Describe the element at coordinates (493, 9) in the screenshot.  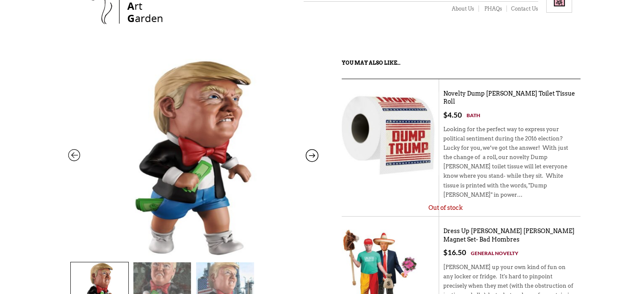
I see `a: PHAQs` at that location.